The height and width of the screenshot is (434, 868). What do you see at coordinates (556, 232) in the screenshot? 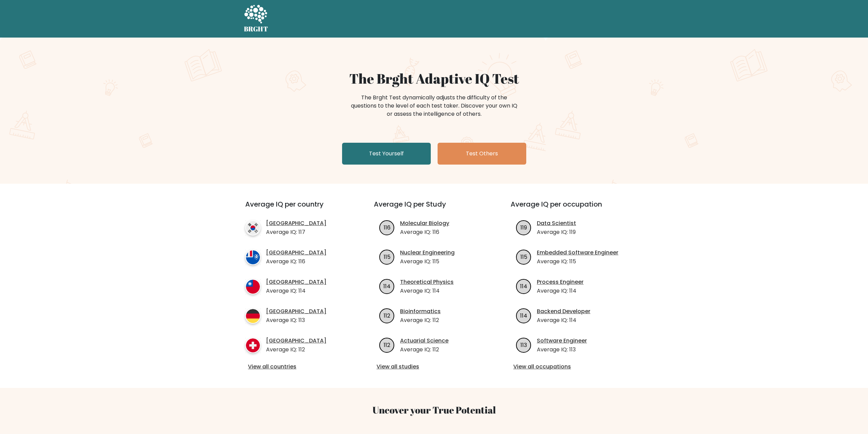
I see `p: Average IQ: 119` at bounding box center [556, 232].